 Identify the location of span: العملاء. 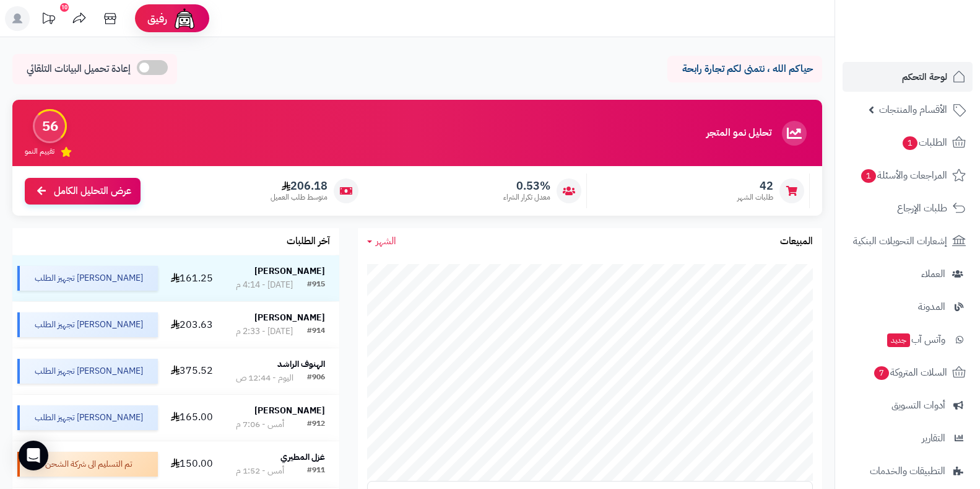
(933, 273).